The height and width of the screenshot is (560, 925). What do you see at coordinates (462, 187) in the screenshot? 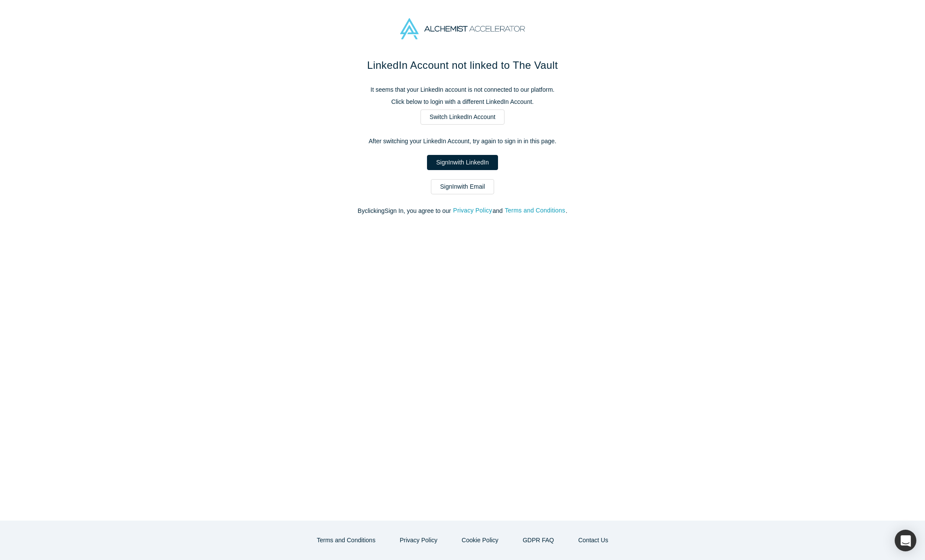
I see `a: SignInwith Email` at bounding box center [462, 187].